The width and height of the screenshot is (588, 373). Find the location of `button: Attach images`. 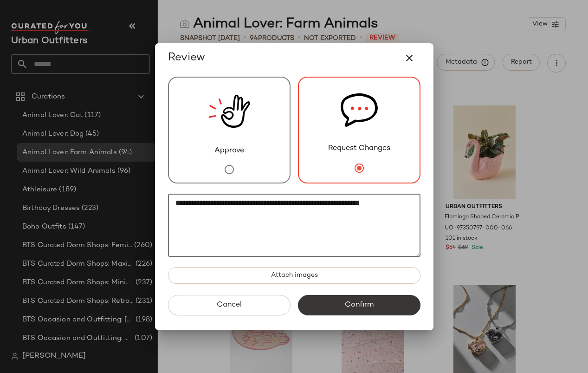

button: Attach images is located at coordinates (294, 275).